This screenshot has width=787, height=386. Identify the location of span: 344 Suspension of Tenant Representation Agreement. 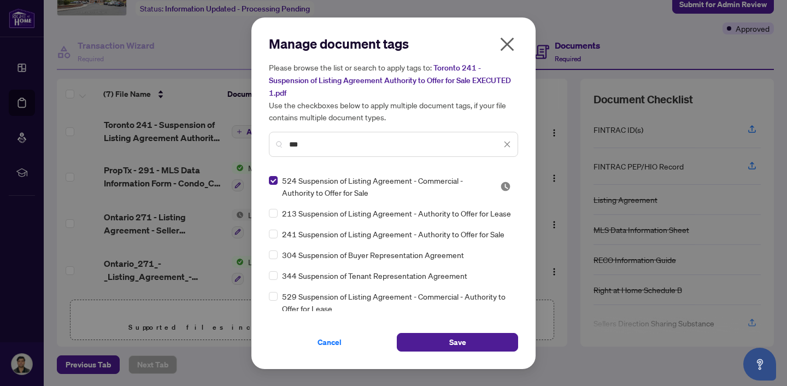
(374, 275).